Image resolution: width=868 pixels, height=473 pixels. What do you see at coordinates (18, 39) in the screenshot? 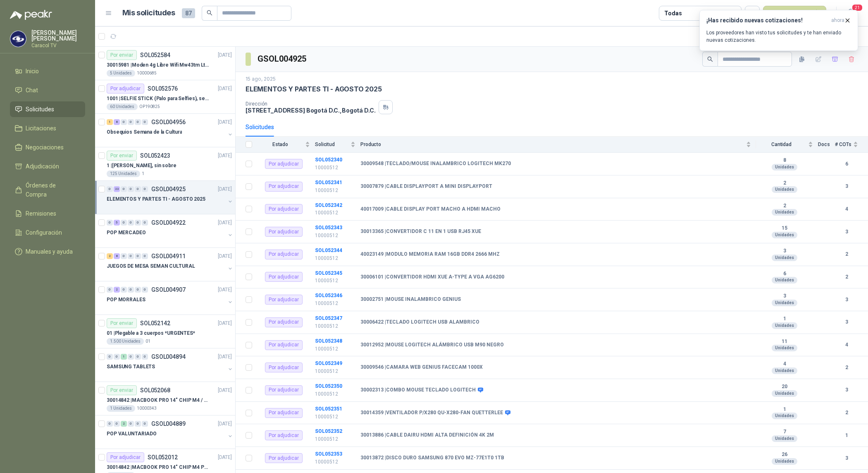
I see `img: Company Logo` at bounding box center [18, 39].